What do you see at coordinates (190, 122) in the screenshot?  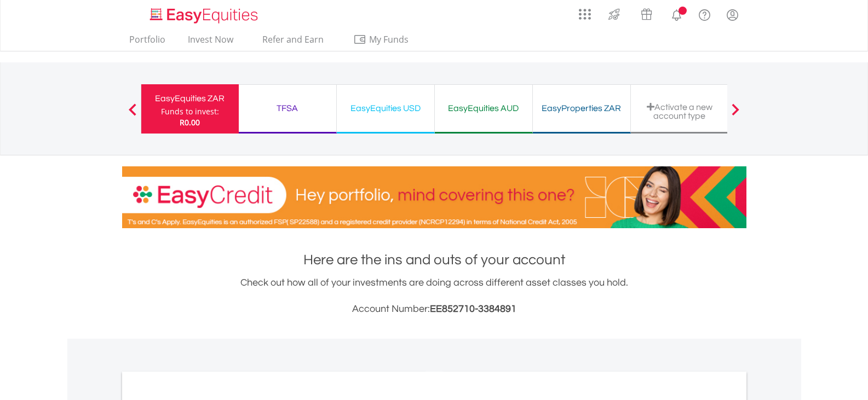 I see `span: R0.00` at bounding box center [190, 122].